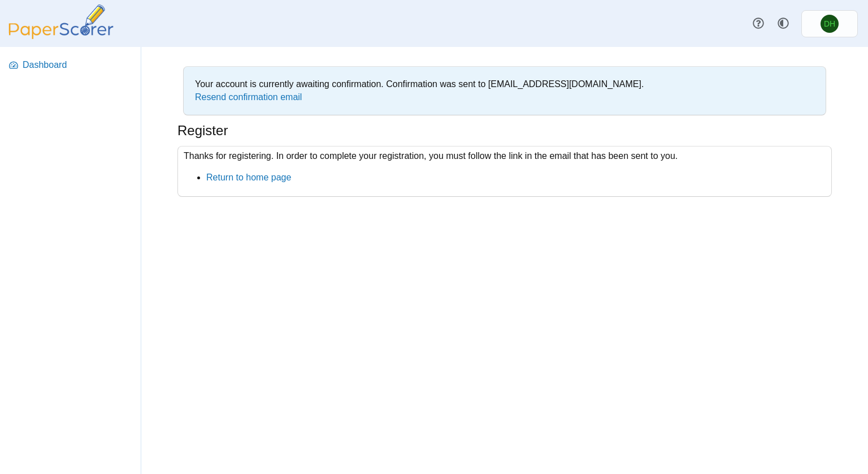 This screenshot has width=868, height=474. I want to click on a: Dealila Huskey, so click(829, 24).